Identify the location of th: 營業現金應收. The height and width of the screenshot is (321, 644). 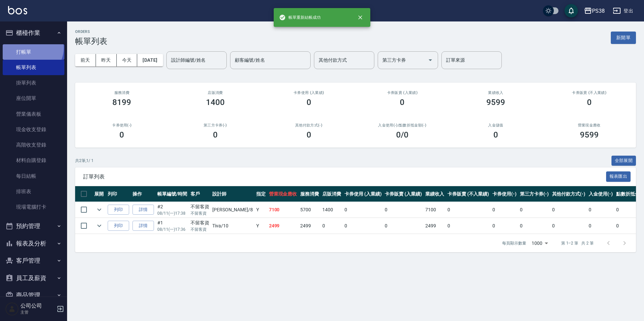
(283, 194).